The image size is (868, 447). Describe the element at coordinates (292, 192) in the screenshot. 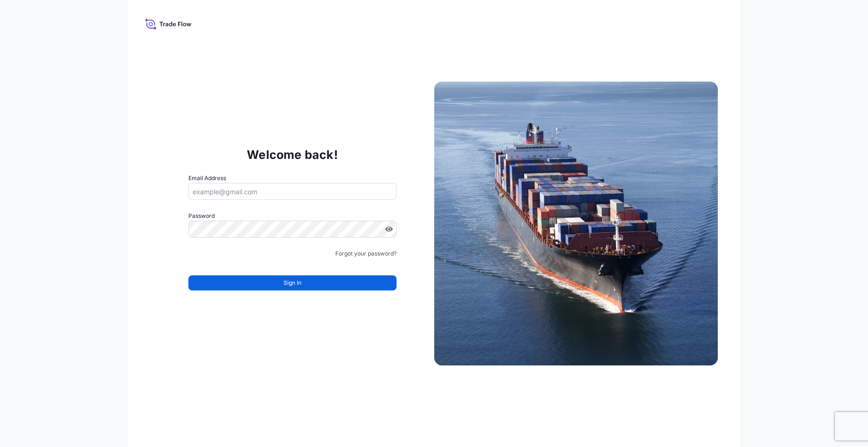

I see `input: example@gmail.com` at that location.